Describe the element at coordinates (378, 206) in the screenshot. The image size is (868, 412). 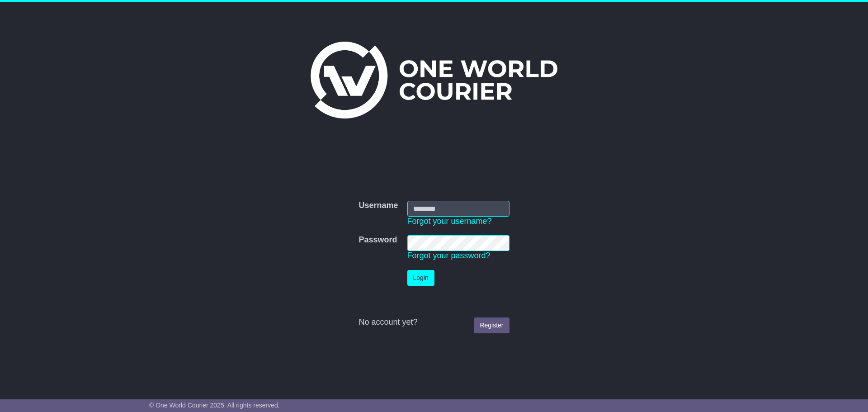
I see `label: Username` at that location.